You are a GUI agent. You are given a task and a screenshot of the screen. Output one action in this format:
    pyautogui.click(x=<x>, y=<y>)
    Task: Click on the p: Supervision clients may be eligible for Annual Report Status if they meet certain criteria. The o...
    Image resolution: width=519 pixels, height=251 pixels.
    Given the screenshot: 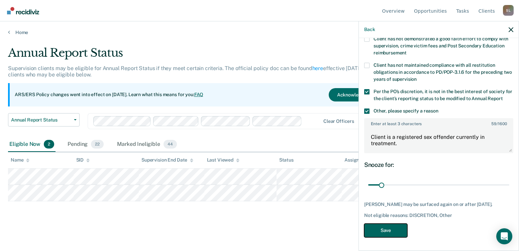 What is the action you would take?
    pyautogui.click(x=195, y=72)
    